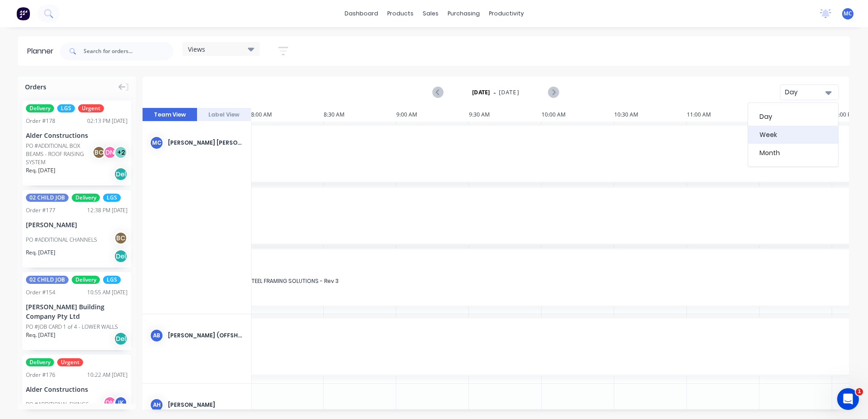 This screenshot has width=868, height=419. I want to click on div: Order # 176, so click(41, 375).